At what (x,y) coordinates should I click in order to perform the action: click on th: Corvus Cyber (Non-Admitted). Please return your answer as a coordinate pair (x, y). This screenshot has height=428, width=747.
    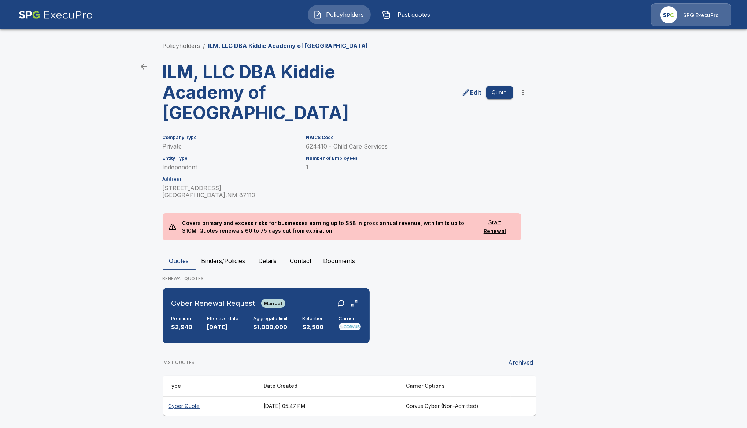
    Looking at the image, I should click on (455, 406).